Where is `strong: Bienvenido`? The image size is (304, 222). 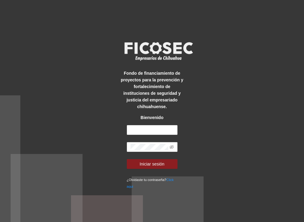
strong: Bienvenido is located at coordinates (152, 117).